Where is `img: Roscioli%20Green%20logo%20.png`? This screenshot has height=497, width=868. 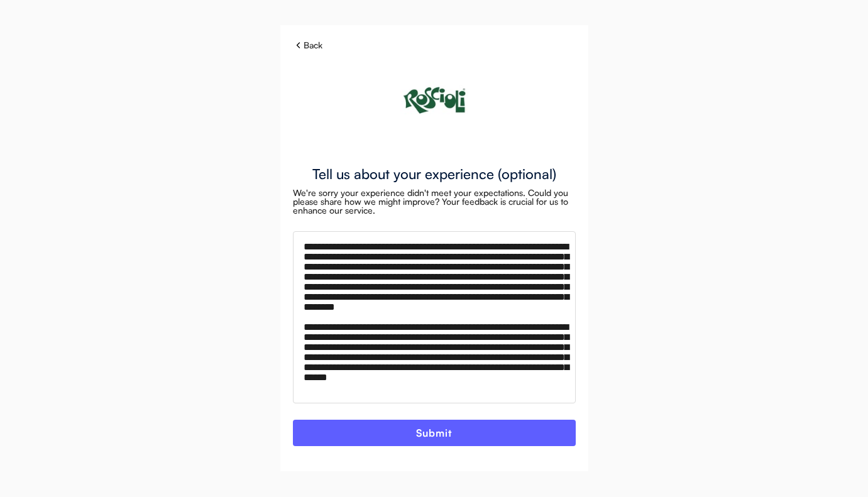
img: Roscioli%20Green%20logo%20.png is located at coordinates (434, 101).